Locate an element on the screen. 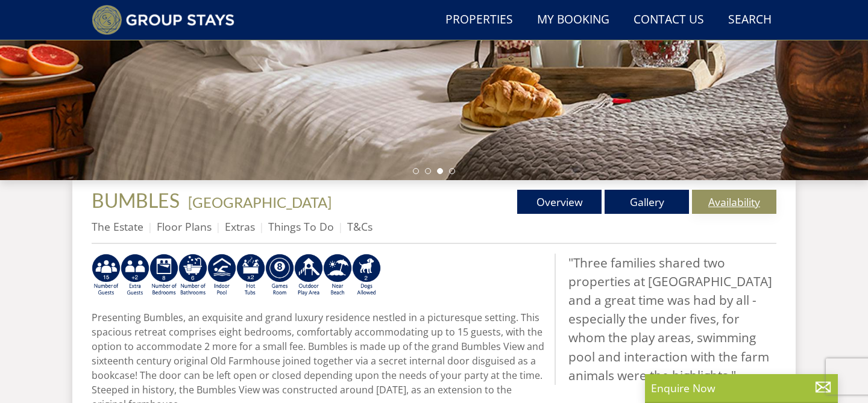 The image size is (868, 403). img: AD_4nXdaSM9KxAADXnT638xCwAK6qtHpvM1ABBSaL7n9h96NUrP7eDI7BPjpvC7HaLjsgGLLZupsNbxM32H_RcHEXRpM29kDL... is located at coordinates (367, 275).